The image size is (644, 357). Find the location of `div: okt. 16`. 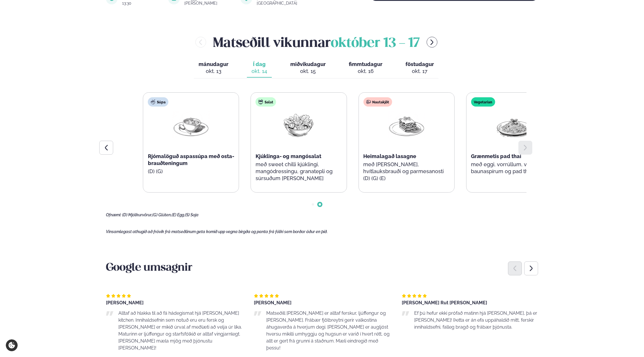

div: okt. 16 is located at coordinates (366, 71).